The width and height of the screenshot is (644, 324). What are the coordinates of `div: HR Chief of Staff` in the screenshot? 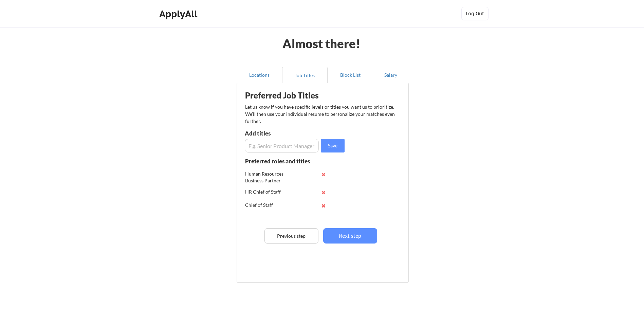 It's located at (267, 192).